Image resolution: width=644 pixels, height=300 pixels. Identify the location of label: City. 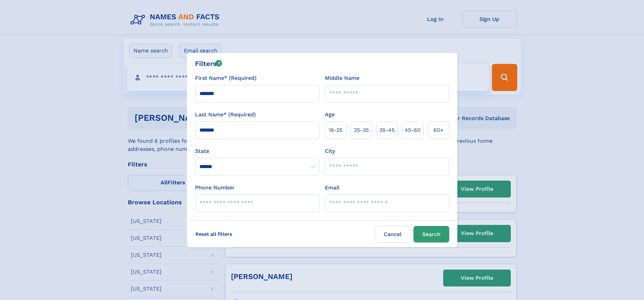
(330, 151).